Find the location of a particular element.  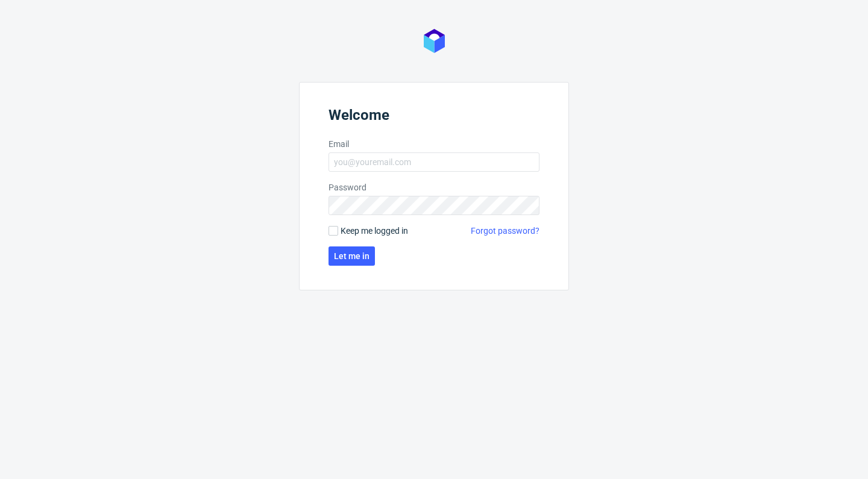

span: Keep me logged in is located at coordinates (374, 231).